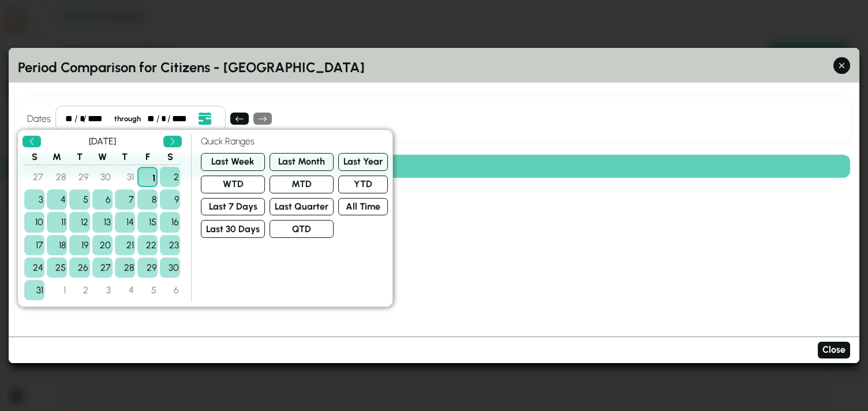 This screenshot has height=411, width=868. I want to click on div: Thursday, August 28, 2025, so click(125, 267).